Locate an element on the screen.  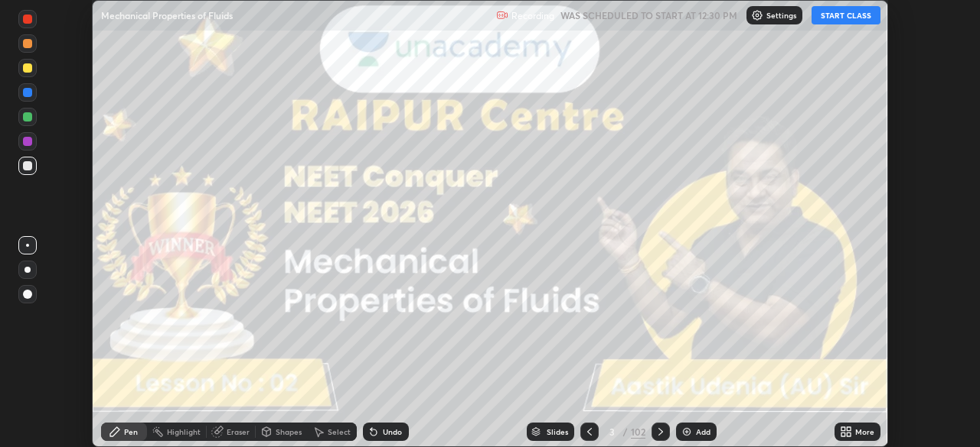
div: Eraser is located at coordinates (238, 432).